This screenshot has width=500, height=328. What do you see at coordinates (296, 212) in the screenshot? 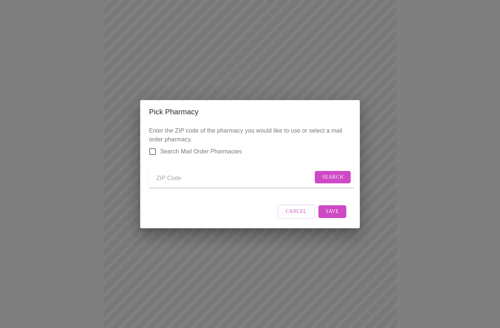
I see `span: Cancel` at bounding box center [296, 212].